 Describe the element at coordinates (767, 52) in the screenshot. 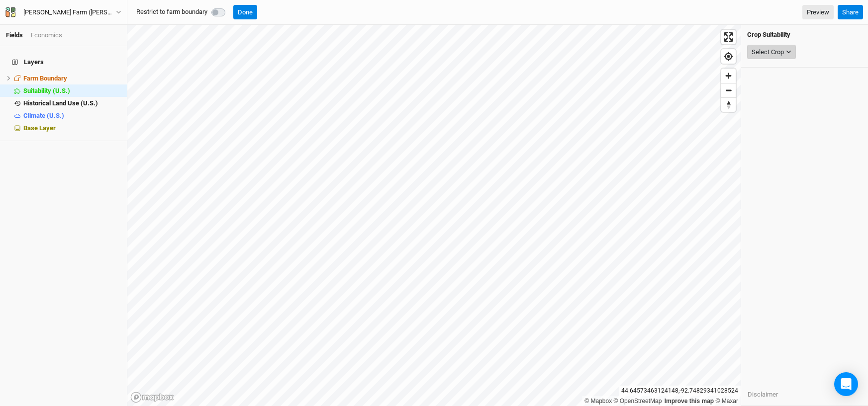

I see `div: Select Crop` at that location.